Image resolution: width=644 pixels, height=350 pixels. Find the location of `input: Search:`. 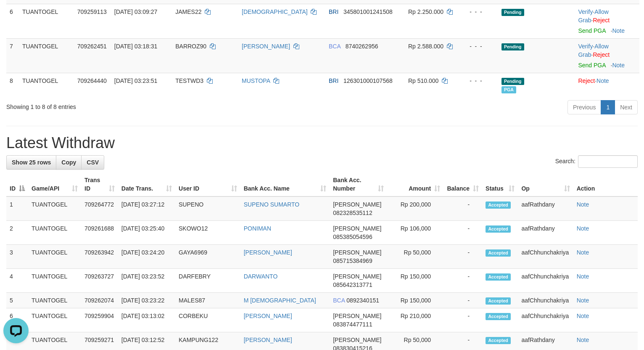

input: Search: is located at coordinates (608, 161).